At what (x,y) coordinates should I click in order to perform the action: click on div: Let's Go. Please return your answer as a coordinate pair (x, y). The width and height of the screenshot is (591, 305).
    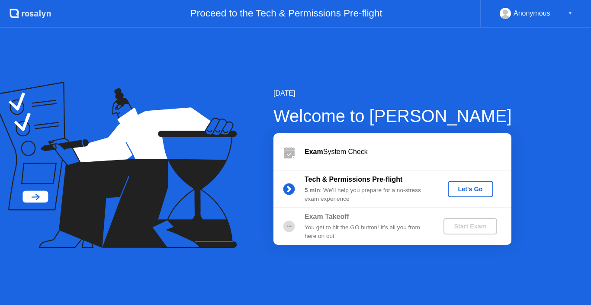
    Looking at the image, I should click on (470, 189).